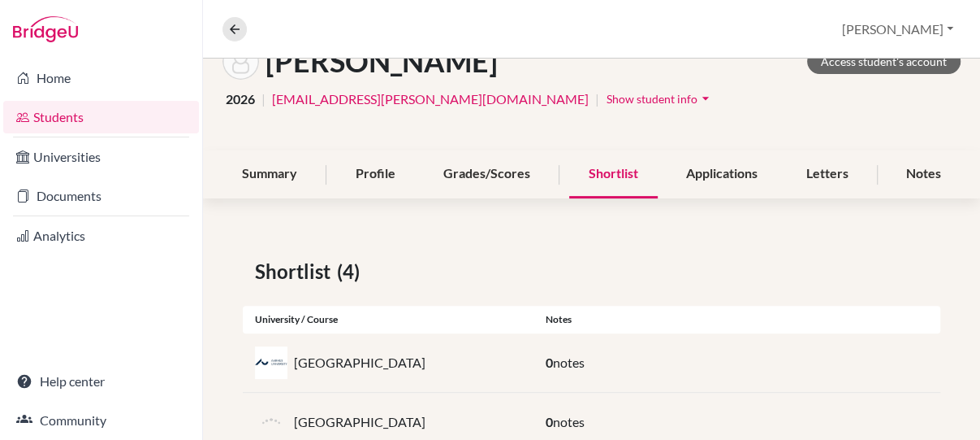 This screenshot has height=440, width=980. What do you see at coordinates (272, 422) in the screenshot?
I see `img: default-university-logo-42dd438d0b49c2174d4c41c49dcd67eec2da6d16b3a2f6d5de70cc347232e317.png` at bounding box center [272, 422].